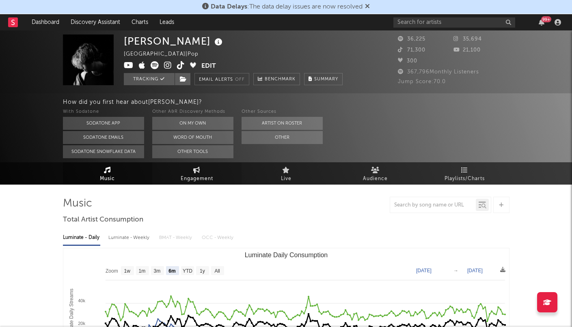 The width and height of the screenshot is (572, 327). What do you see at coordinates (376, 173) in the screenshot?
I see `a: Audience` at bounding box center [376, 173].